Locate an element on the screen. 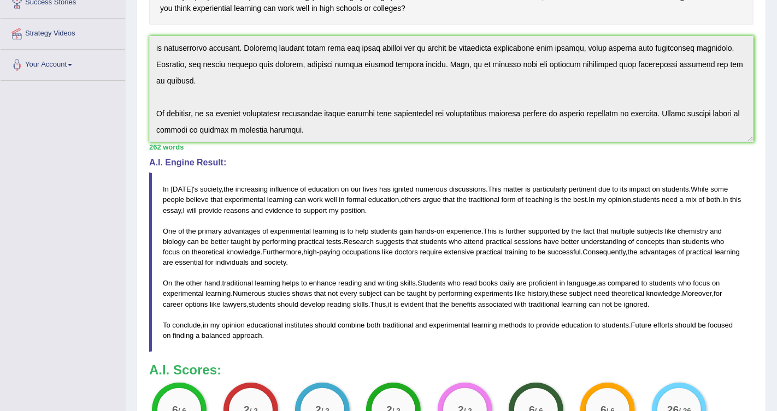 This screenshot has height=411, width=777. span: daily is located at coordinates (507, 283).